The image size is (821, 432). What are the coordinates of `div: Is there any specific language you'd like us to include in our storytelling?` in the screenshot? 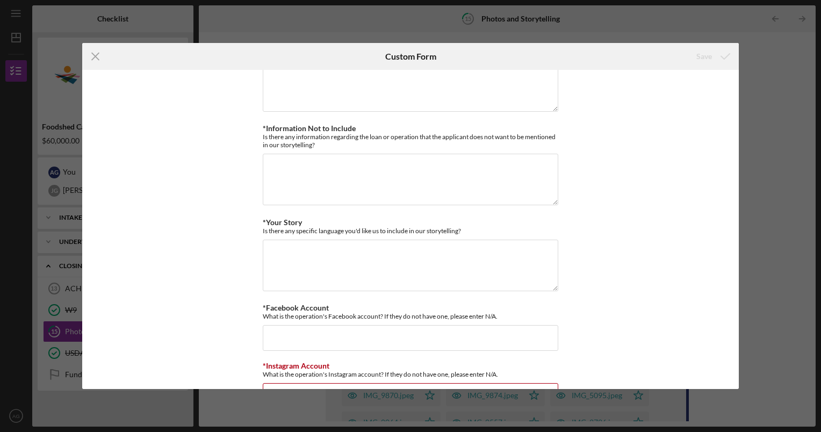 It's located at (411, 231).